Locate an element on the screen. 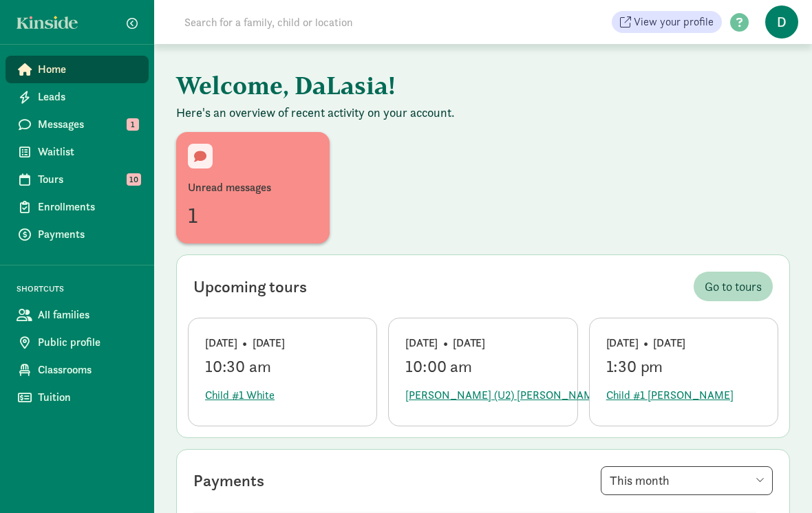 This screenshot has width=812, height=513. div: 10:00 am is located at coordinates (482, 366).